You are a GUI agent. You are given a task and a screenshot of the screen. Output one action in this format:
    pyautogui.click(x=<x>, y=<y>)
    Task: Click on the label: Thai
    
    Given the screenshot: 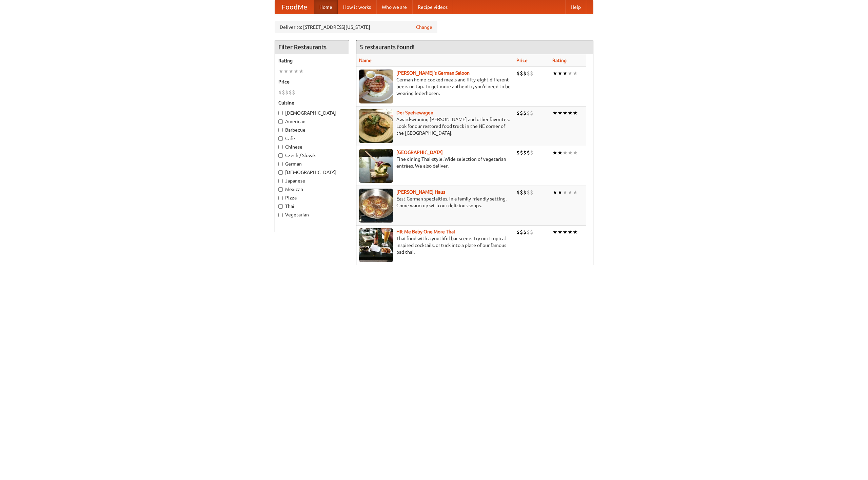 What is the action you would take?
    pyautogui.click(x=312, y=206)
    